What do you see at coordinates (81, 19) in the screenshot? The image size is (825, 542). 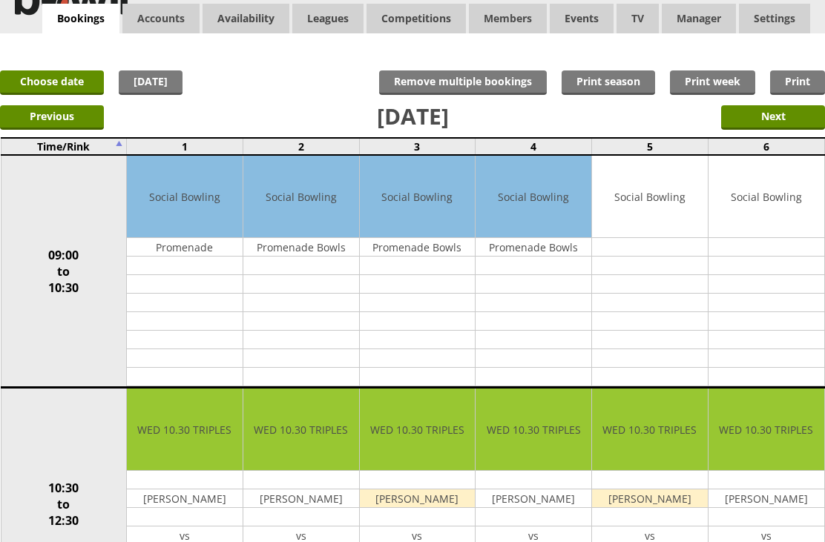 I see `a: Bookings` at bounding box center [81, 19].